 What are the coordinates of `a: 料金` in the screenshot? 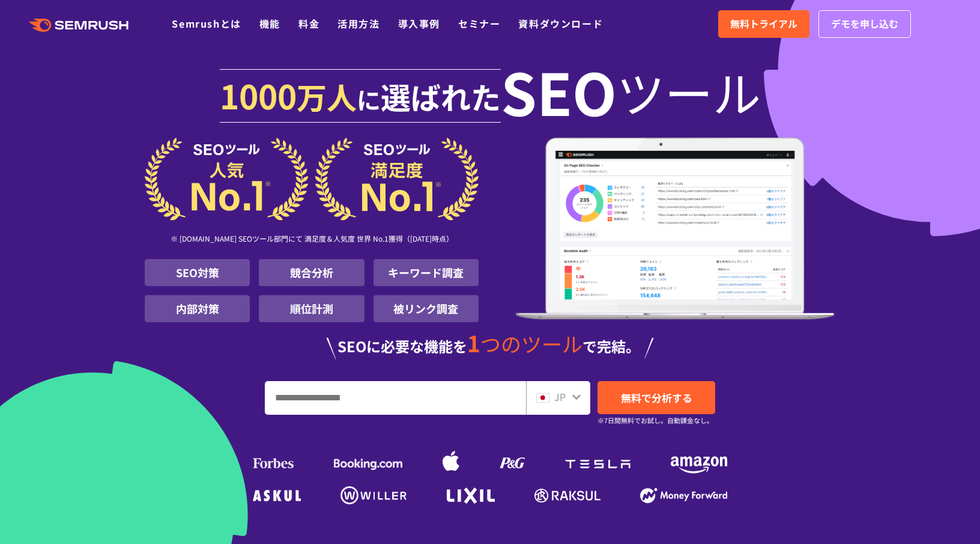 It's located at (309, 23).